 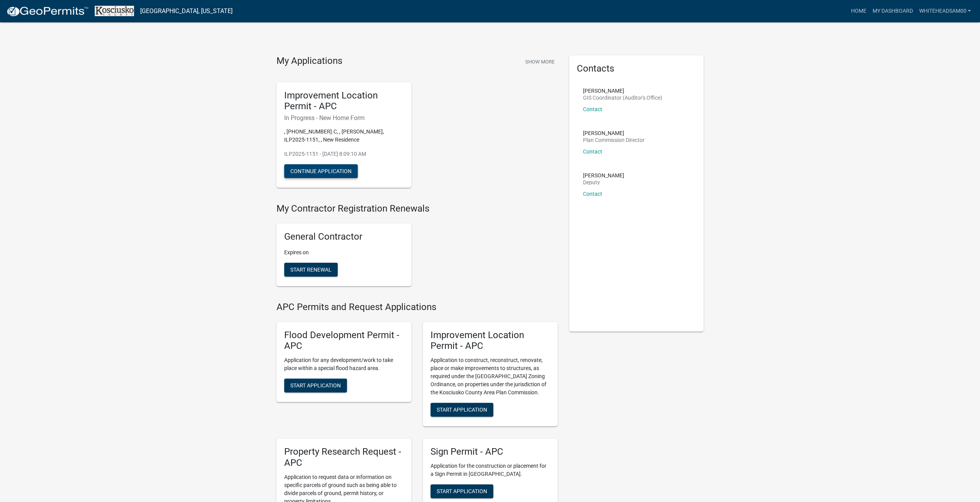 I want to click on p: Plan Commission Director, so click(x=614, y=140).